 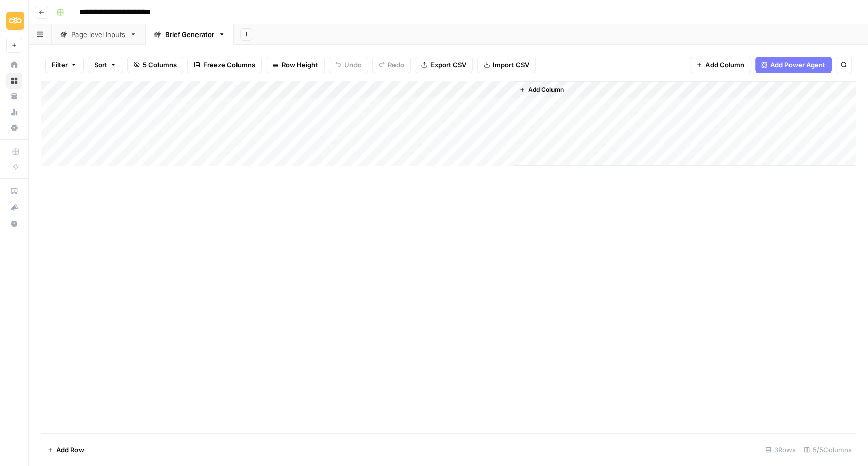 What do you see at coordinates (14, 128) in the screenshot?
I see `a: Settings` at bounding box center [14, 128].